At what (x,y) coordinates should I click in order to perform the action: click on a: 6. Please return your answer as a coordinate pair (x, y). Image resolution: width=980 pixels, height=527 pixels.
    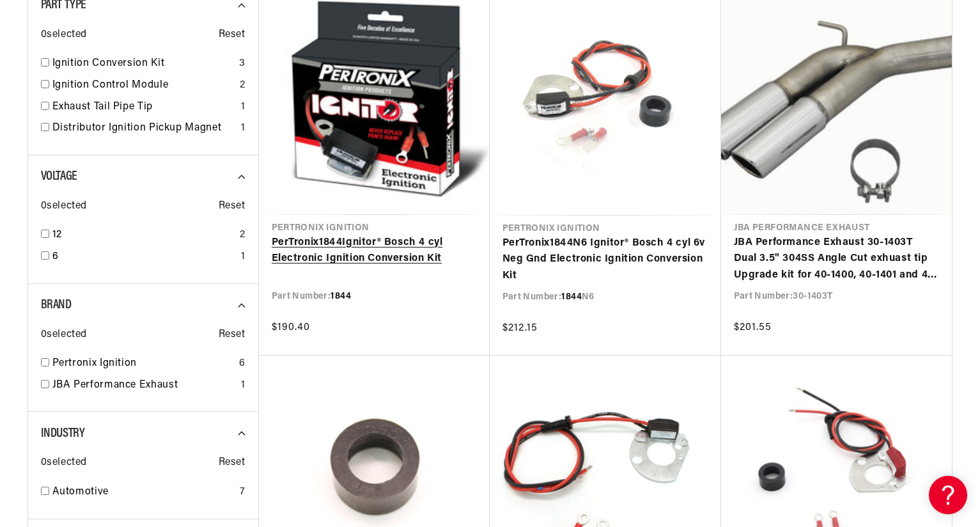
    Looking at the image, I should click on (144, 257).